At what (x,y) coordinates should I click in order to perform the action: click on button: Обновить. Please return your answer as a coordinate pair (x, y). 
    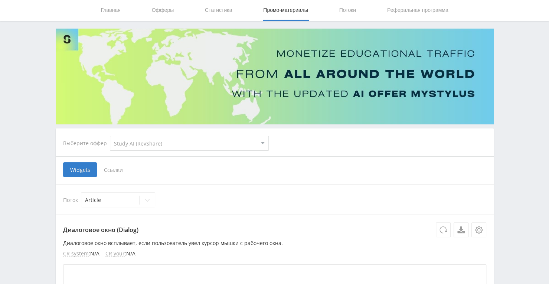
    Looking at the image, I should click on (443, 230).